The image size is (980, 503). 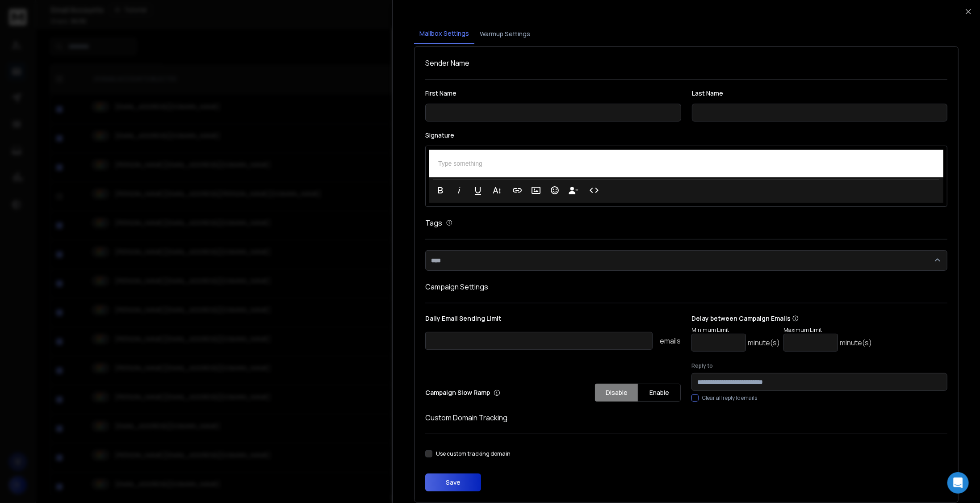 I want to click on button: Enable, so click(x=660, y=392).